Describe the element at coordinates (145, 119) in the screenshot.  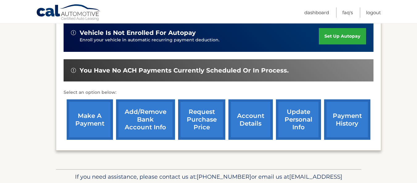
I see `a: Add/Remove bank account info` at that location.